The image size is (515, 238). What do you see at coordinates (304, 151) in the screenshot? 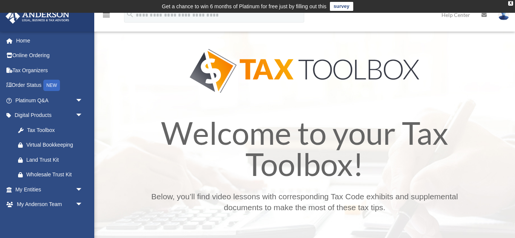
I see `h1: Welcome to your Tax Toolbox!` at bounding box center [304, 151].